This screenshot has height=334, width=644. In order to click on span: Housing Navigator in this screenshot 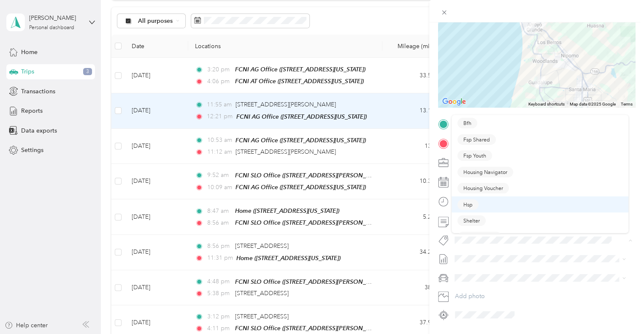, I will do `click(485, 172)`.